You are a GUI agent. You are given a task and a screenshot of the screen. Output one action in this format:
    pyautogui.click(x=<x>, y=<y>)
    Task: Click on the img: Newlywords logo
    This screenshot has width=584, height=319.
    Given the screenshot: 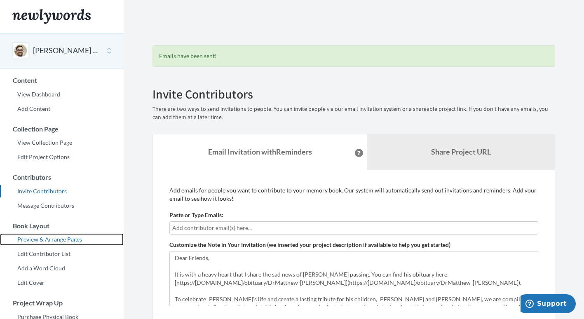 What is the action you would take?
    pyautogui.click(x=52, y=16)
    